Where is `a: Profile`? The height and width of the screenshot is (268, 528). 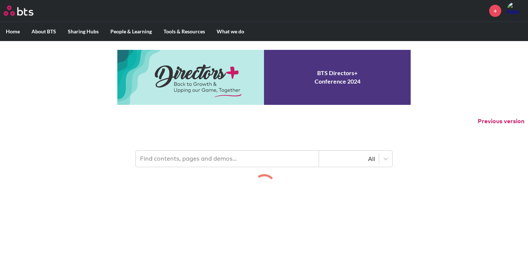 a: Profile is located at coordinates (515, 11).